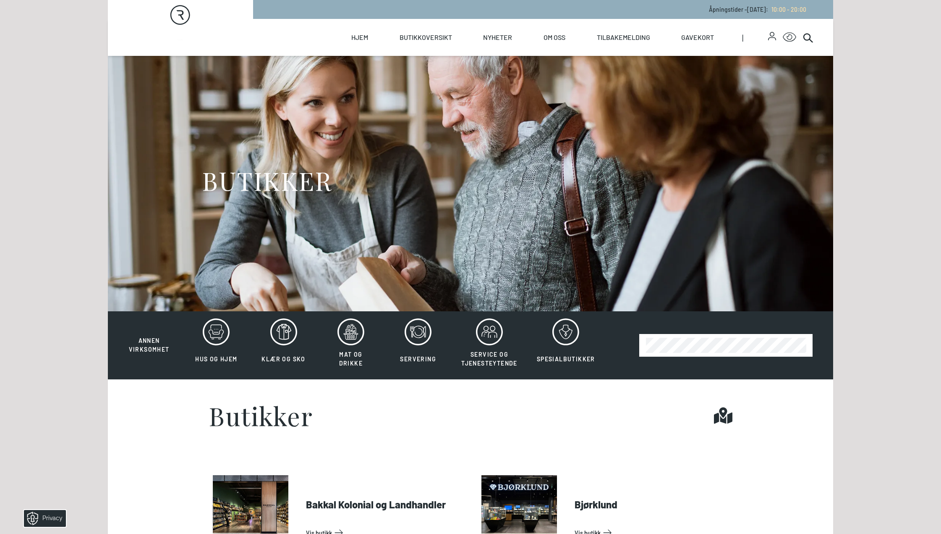 The width and height of the screenshot is (941, 534). Describe the element at coordinates (44, 11) in the screenshot. I see `h5: Privacy` at that location.